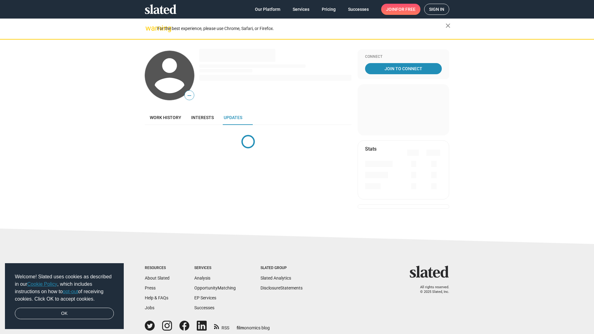 The height and width of the screenshot is (334, 594). Describe the element at coordinates (301, 9) in the screenshot. I see `a: Services` at that location.